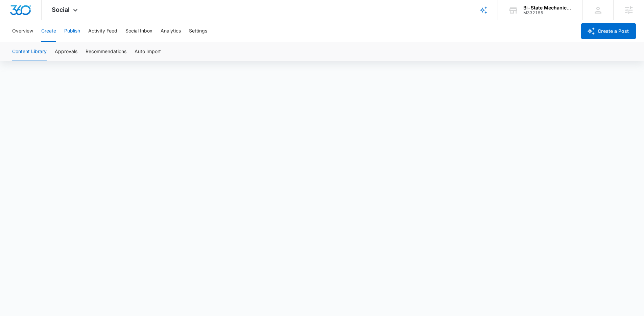  I want to click on button: Activity Feed, so click(103, 31).